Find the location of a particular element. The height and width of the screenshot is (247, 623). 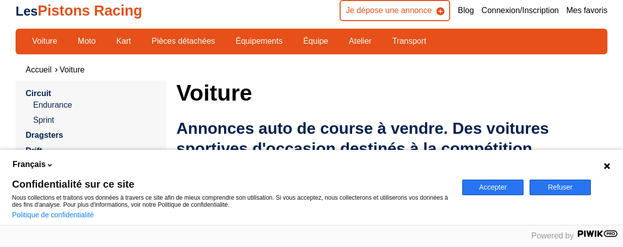

a: Transport is located at coordinates (409, 41).